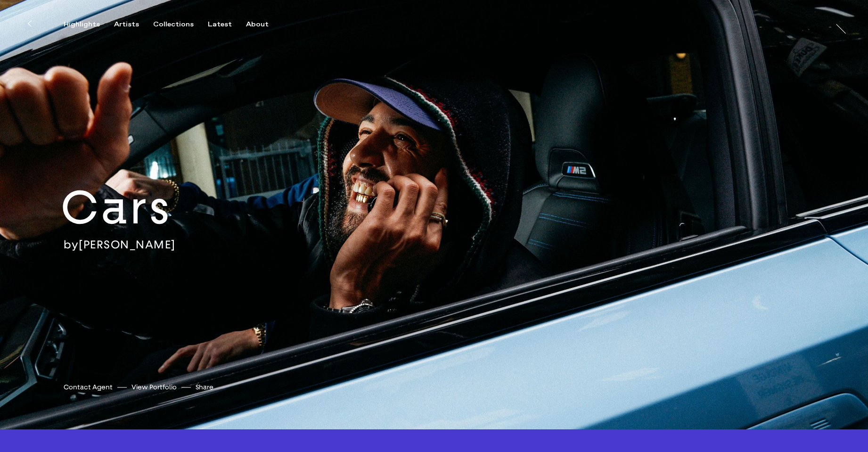 Image resolution: width=868 pixels, height=452 pixels. Describe the element at coordinates (126, 24) in the screenshot. I see `div: Artists` at that location.